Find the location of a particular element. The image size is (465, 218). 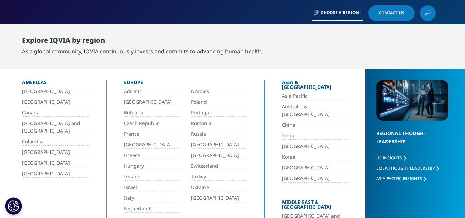

a: Colombia is located at coordinates (55, 141).